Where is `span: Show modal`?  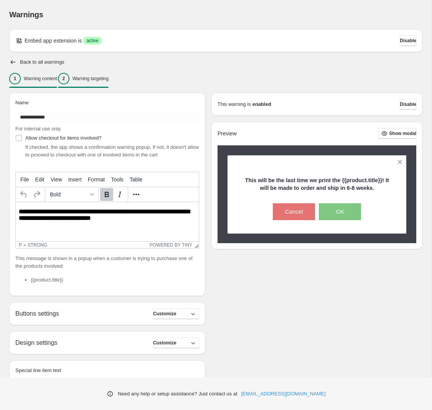
span: Show modal is located at coordinates (402, 133).